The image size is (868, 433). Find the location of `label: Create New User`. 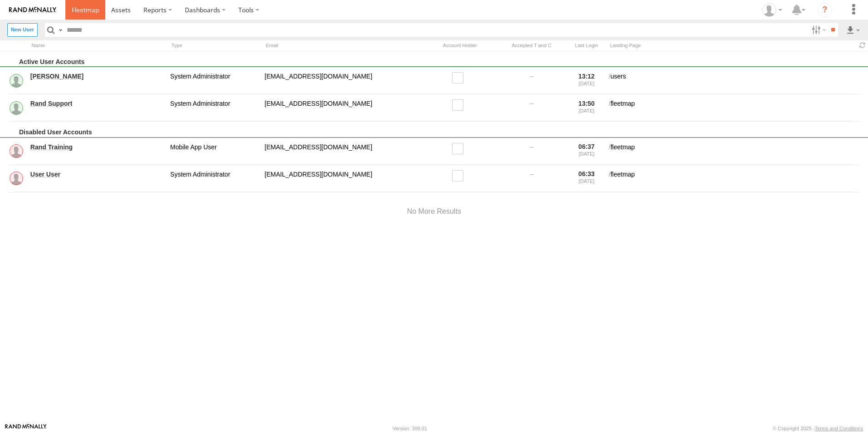

label: Create New User is located at coordinates (22, 29).